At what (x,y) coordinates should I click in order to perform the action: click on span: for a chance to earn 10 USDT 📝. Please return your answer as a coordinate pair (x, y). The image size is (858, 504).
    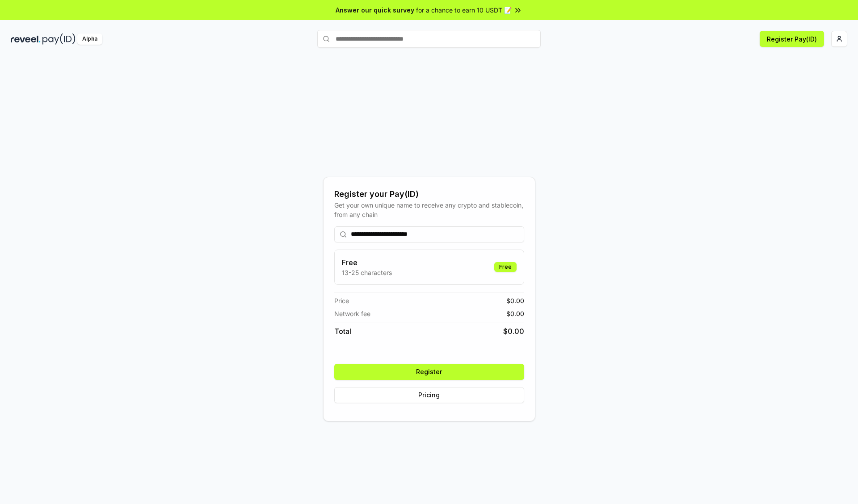
    Looking at the image, I should click on (464, 10).